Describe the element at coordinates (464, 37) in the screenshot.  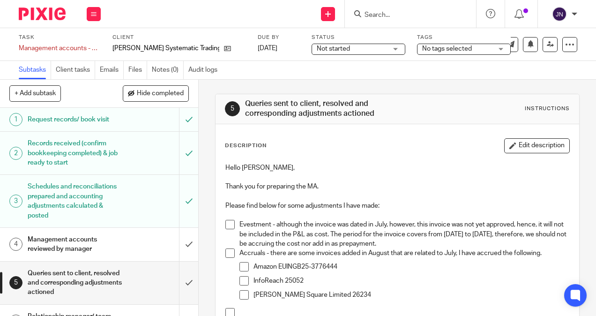
I see `label: Tags` at that location.